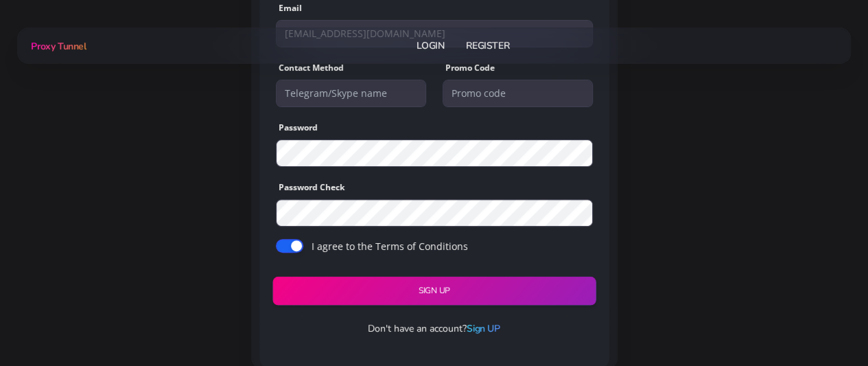 The height and width of the screenshot is (366, 868). Describe the element at coordinates (311, 68) in the screenshot. I see `label: Contact Method` at that location.